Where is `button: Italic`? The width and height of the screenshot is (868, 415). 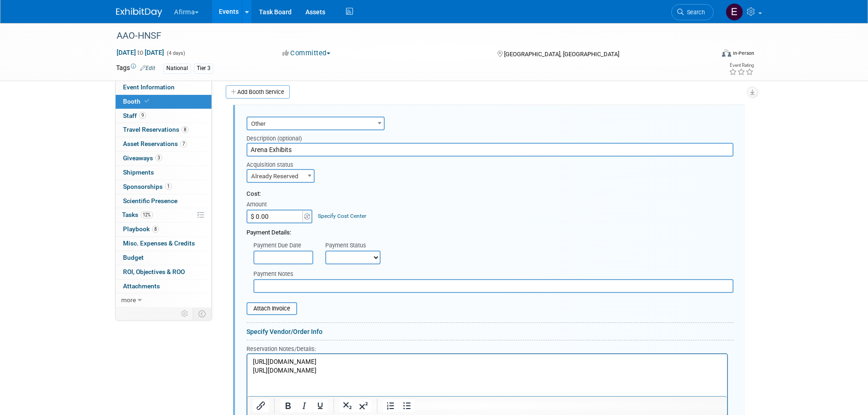 button: Italic is located at coordinates (304, 406).